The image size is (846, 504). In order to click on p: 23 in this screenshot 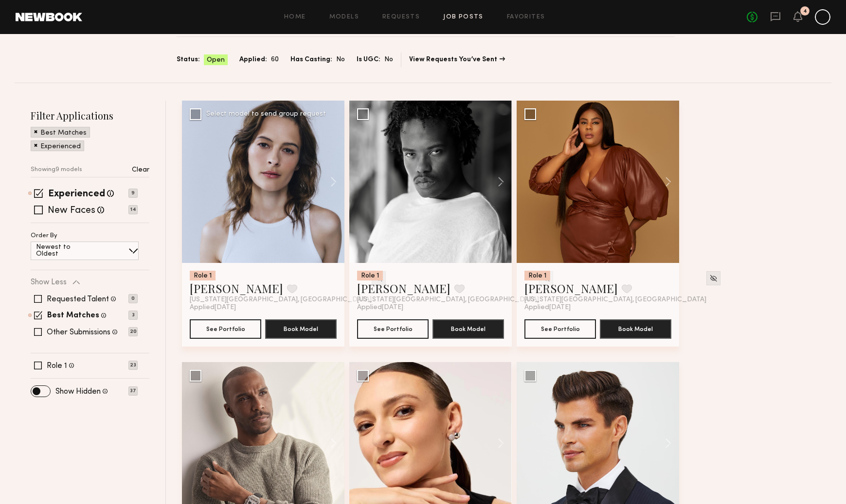, I will do `click(133, 365)`.